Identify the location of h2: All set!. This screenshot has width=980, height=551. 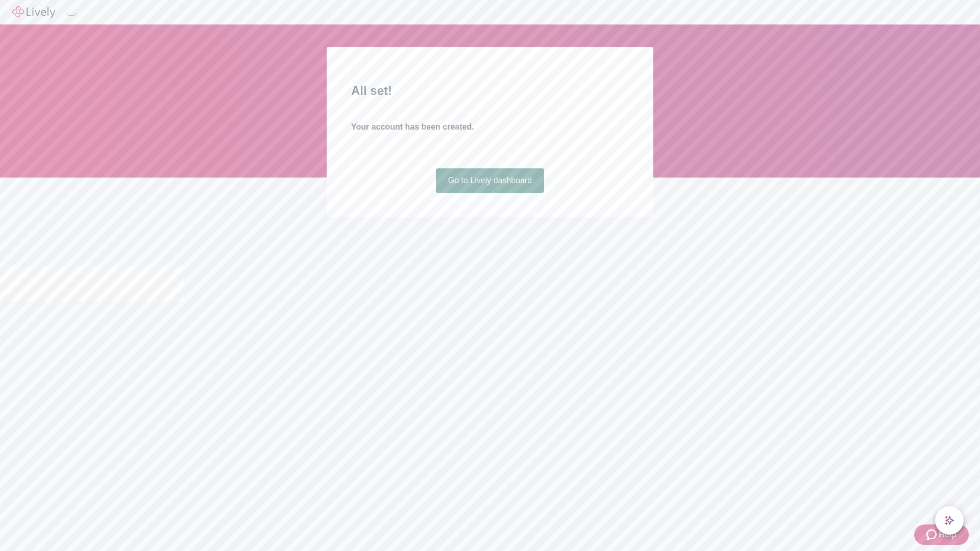
(490, 90).